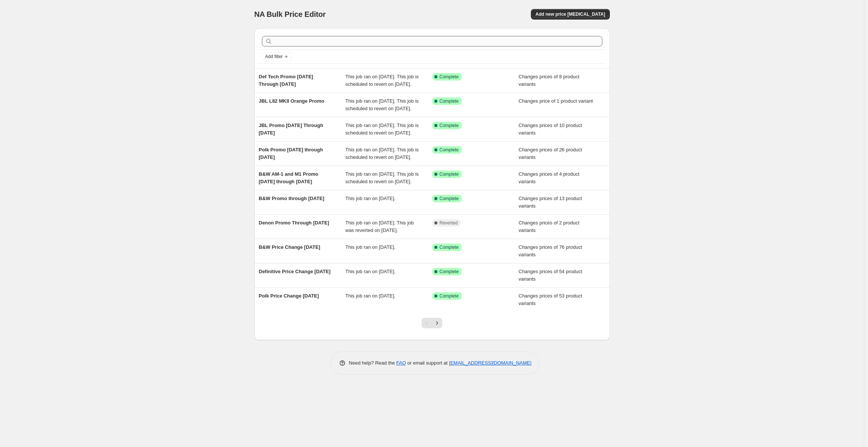 This screenshot has width=868, height=447. I want to click on span: JBL L82 MKII Orange Promo, so click(292, 100).